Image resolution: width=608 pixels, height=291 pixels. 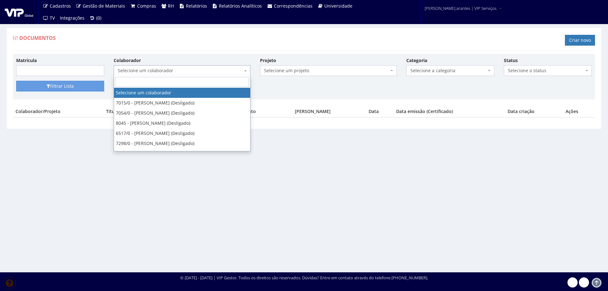 What do you see at coordinates (182, 93) in the screenshot?
I see `li: Selecione um colaborador` at bounding box center [182, 93].